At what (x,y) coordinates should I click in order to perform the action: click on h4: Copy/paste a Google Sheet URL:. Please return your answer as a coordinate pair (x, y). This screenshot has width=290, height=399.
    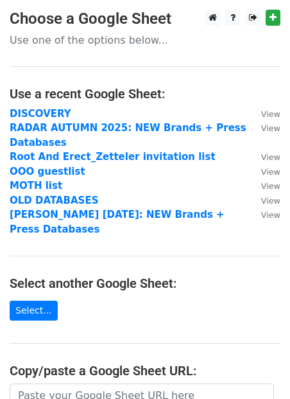
    Looking at the image, I should click on (145, 370).